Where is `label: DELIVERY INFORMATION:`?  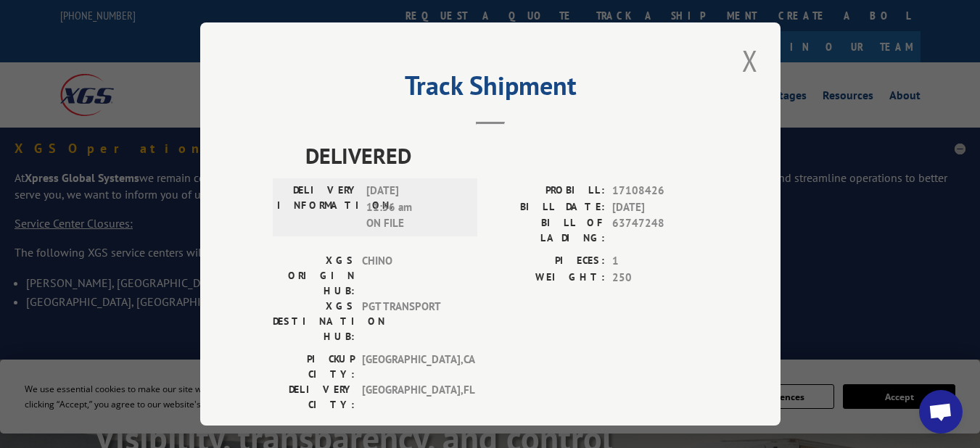 label: DELIVERY INFORMATION: is located at coordinates (317, 207).